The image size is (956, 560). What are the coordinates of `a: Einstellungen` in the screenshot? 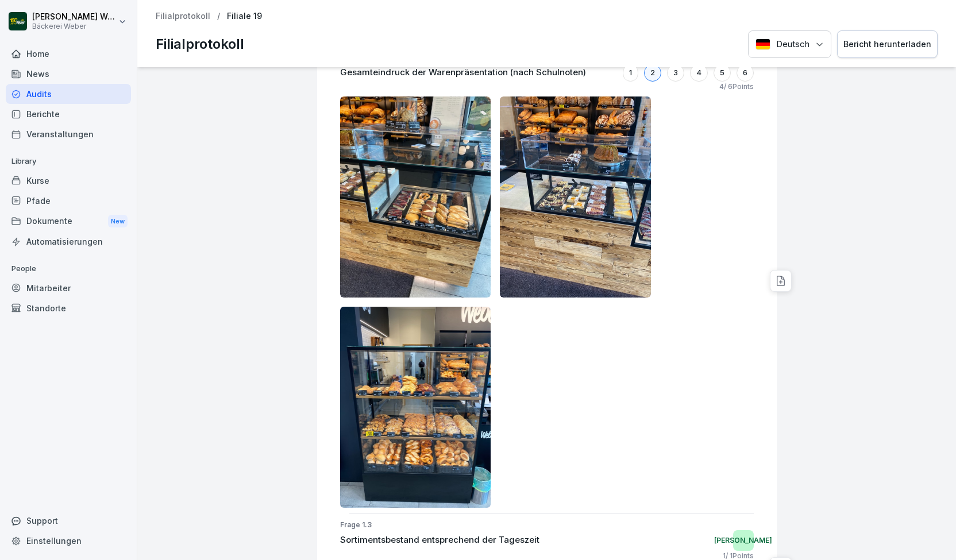 It's located at (68, 541).